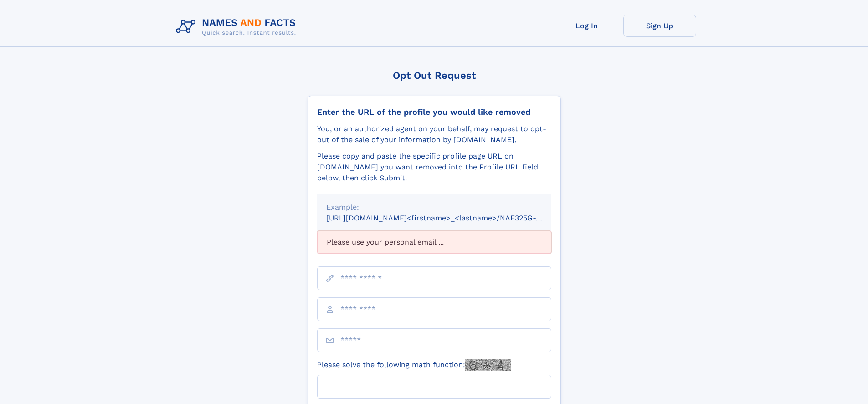 The image size is (868, 404). Describe the element at coordinates (659, 26) in the screenshot. I see `a: Sign Up` at that location.